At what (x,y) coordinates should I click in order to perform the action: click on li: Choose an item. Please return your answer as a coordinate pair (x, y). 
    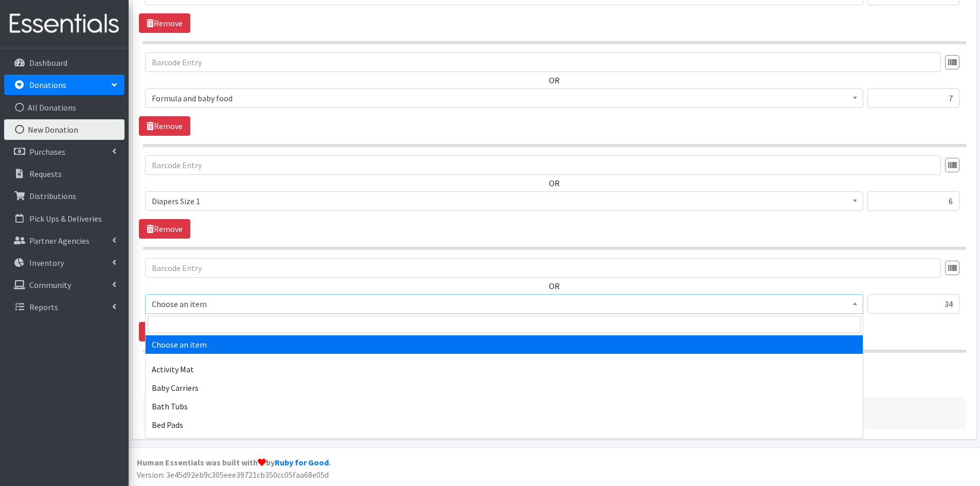
    Looking at the image, I should click on (504, 345).